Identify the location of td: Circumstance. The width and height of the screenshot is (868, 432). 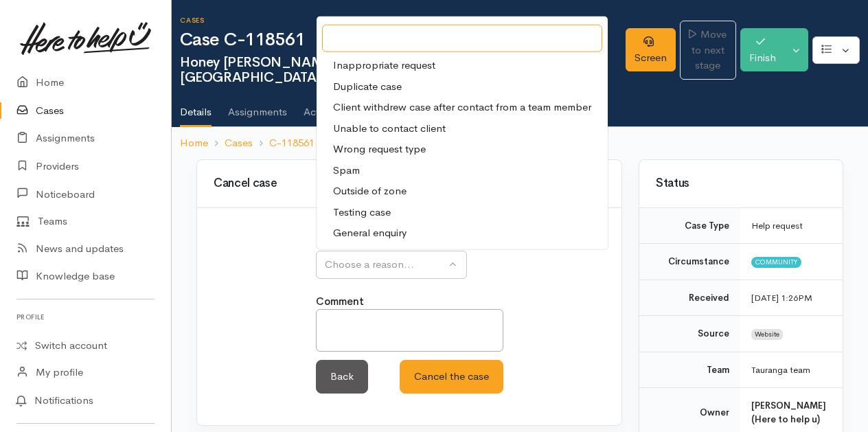
(690, 261).